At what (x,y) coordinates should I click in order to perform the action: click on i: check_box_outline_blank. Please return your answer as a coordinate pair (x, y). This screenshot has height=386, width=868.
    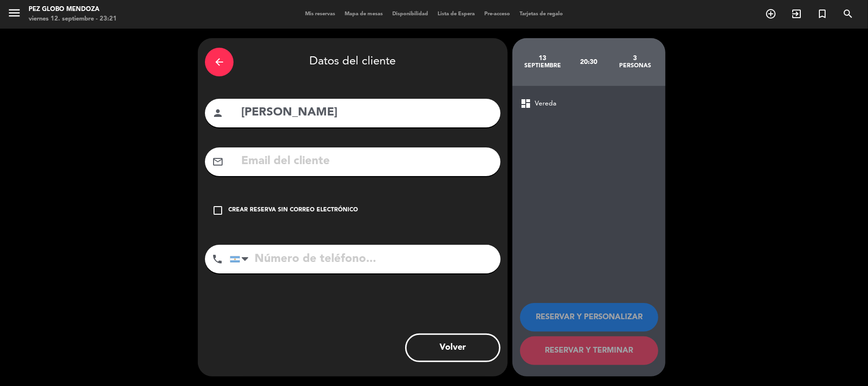
    Looking at the image, I should click on (218, 210).